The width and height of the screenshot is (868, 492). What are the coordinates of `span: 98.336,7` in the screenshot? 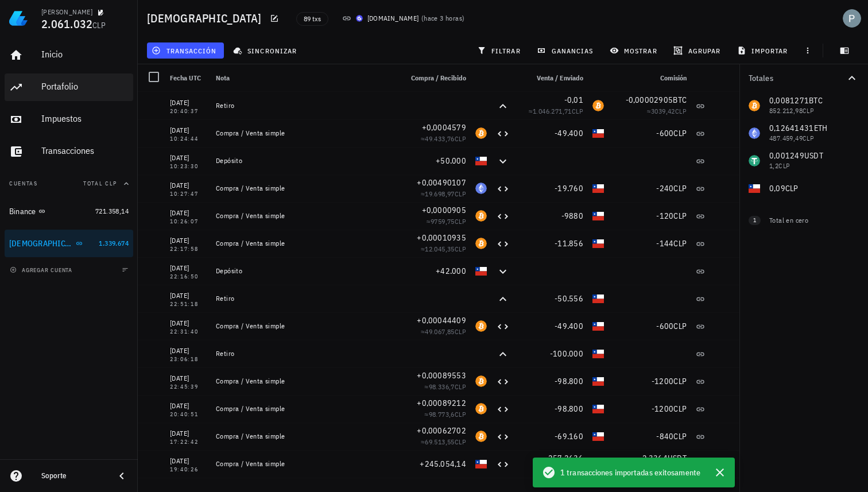 It's located at (441, 386).